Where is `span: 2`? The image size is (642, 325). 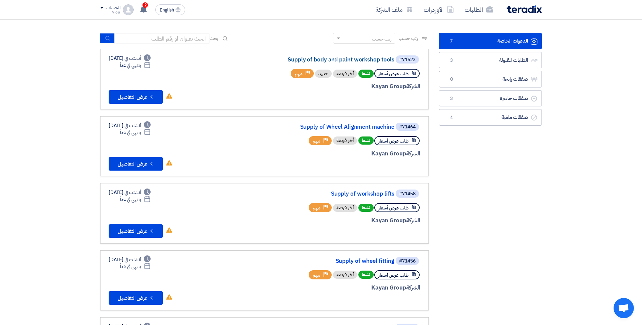
span: 2 is located at coordinates (145, 5).